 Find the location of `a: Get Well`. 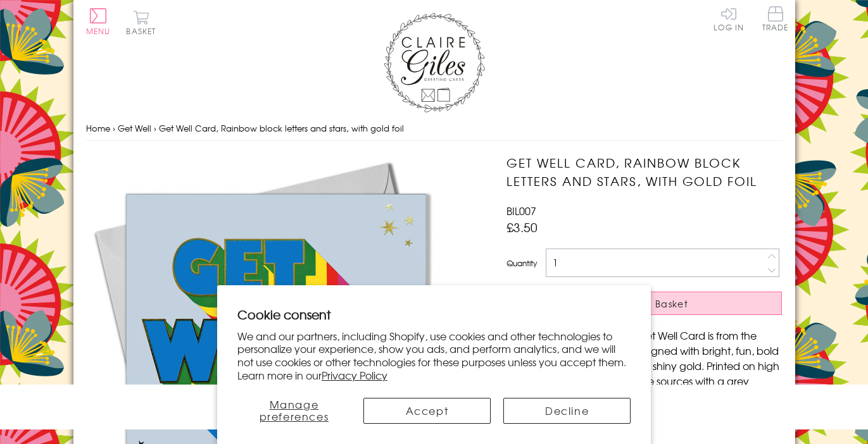

a: Get Well is located at coordinates (134, 128).